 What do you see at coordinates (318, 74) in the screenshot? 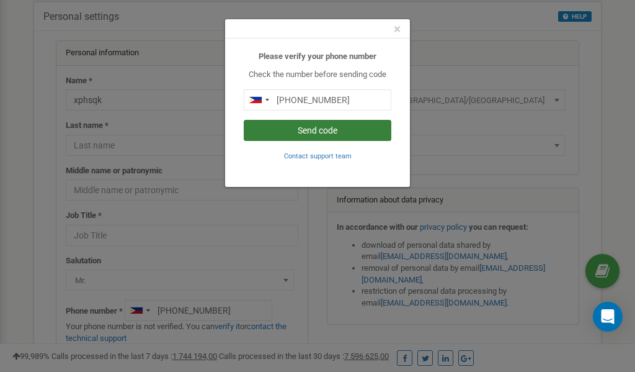
I see `p: Check the number before sending code` at bounding box center [318, 74].